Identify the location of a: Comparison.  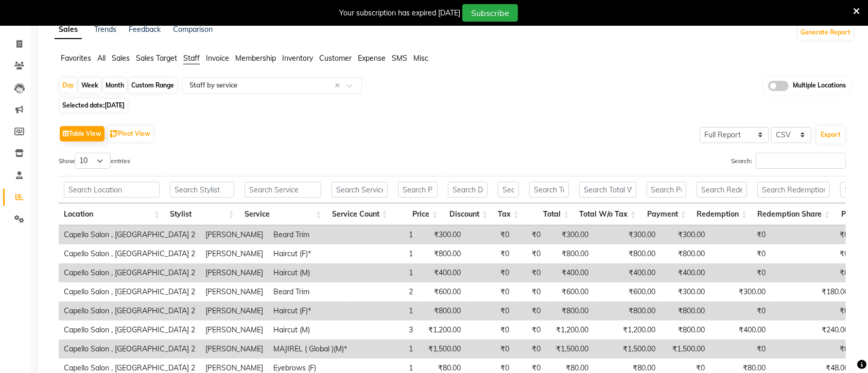
(192, 30).